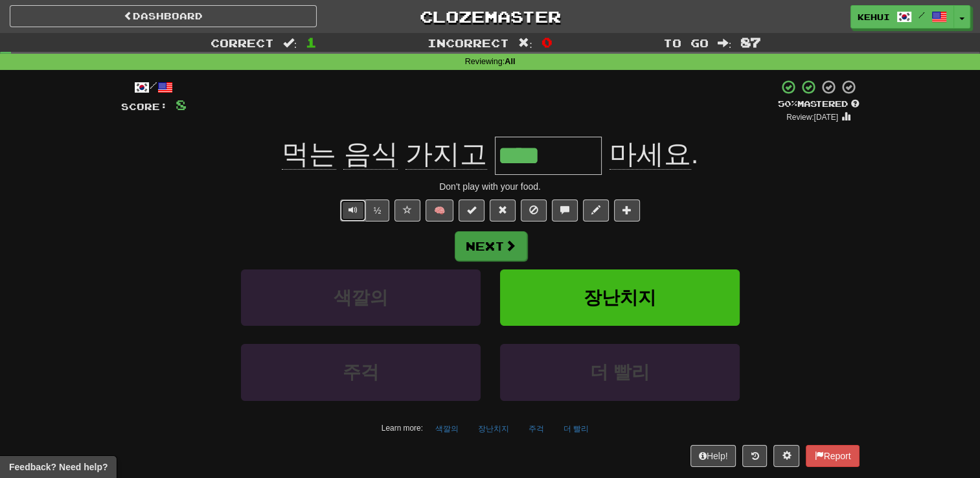  What do you see at coordinates (360, 372) in the screenshot?
I see `span: 주걱` at bounding box center [360, 372].